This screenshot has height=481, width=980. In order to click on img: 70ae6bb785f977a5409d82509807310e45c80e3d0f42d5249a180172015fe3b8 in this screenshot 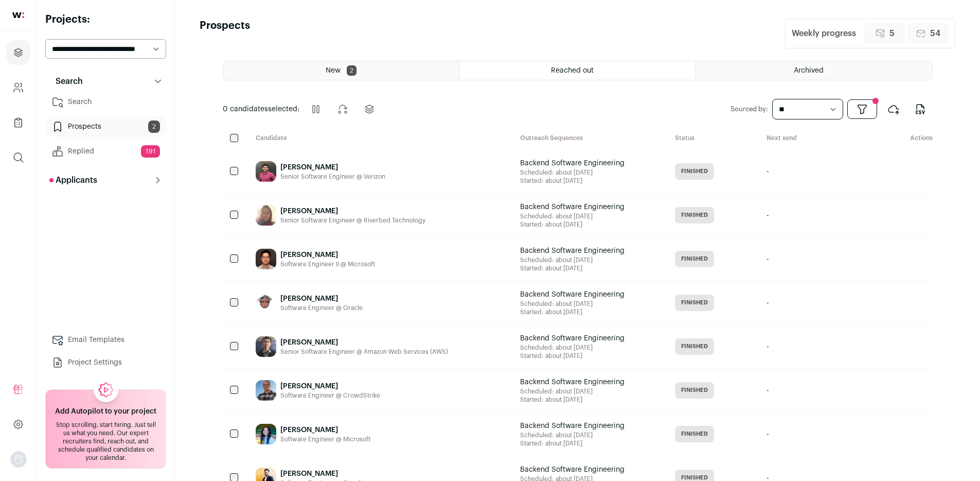, I will do `click(266, 346)`.